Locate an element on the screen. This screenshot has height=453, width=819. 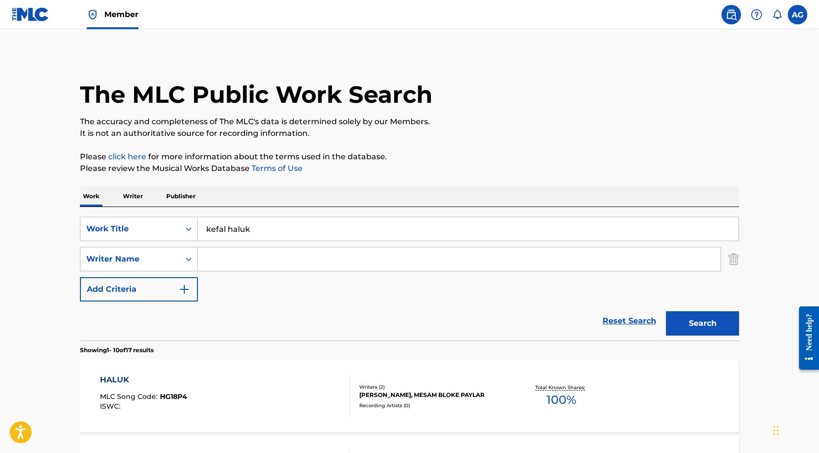
button: Add Criteria is located at coordinates (139, 290).